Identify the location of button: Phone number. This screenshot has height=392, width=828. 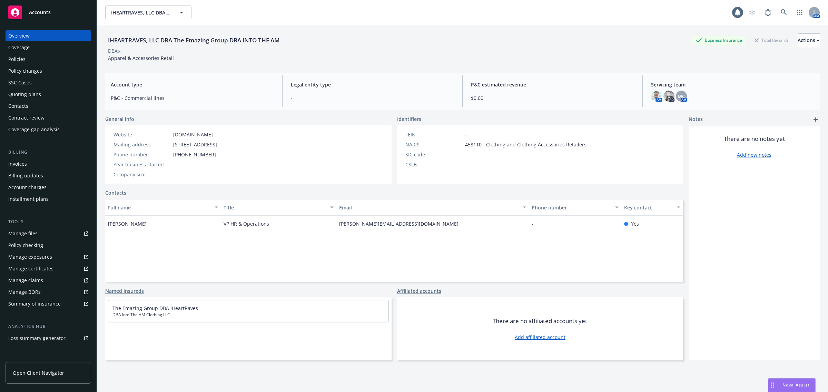
(575, 208).